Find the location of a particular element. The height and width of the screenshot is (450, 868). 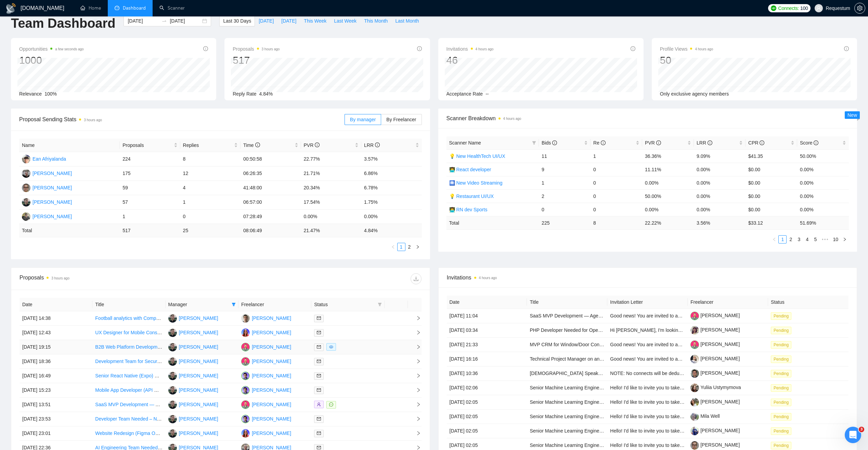

a: 2 is located at coordinates (410, 247).